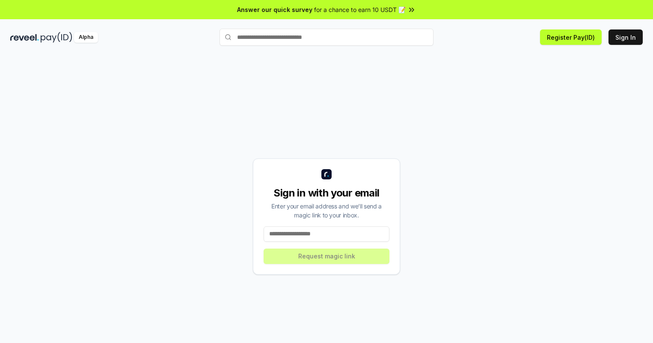 This screenshot has height=343, width=653. What do you see at coordinates (275, 9) in the screenshot?
I see `span: Answer our quick survey` at bounding box center [275, 9].